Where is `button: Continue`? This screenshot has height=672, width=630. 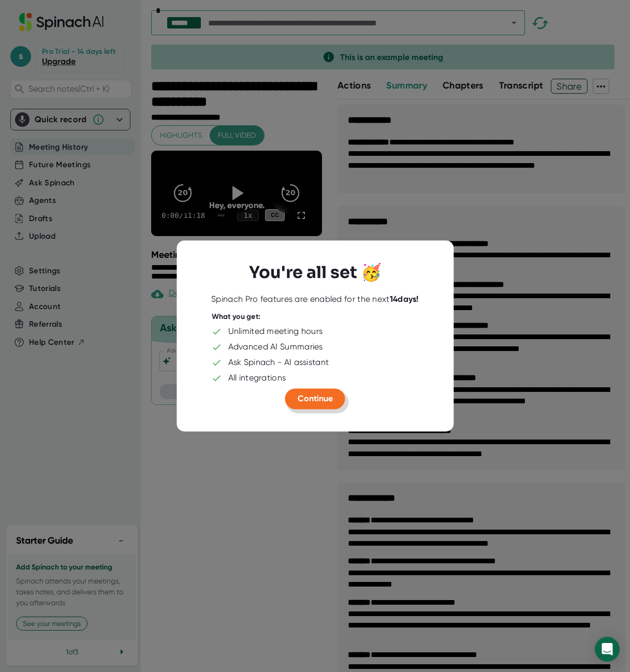 button: Continue is located at coordinates (315, 399).